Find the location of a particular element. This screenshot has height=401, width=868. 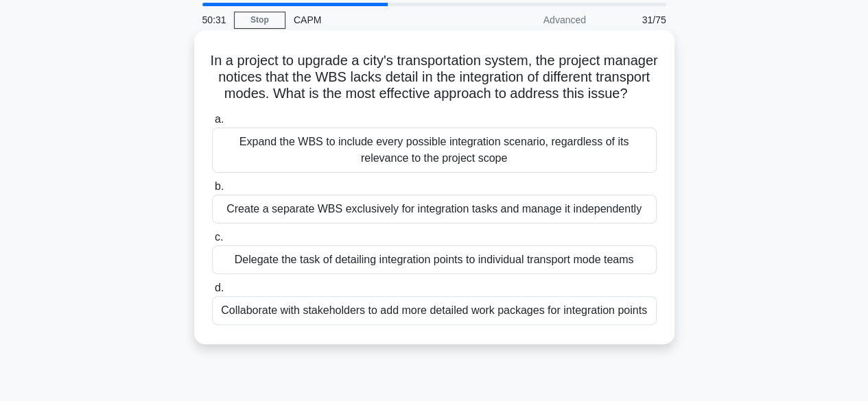

div: 31/75 is located at coordinates (635, 20).